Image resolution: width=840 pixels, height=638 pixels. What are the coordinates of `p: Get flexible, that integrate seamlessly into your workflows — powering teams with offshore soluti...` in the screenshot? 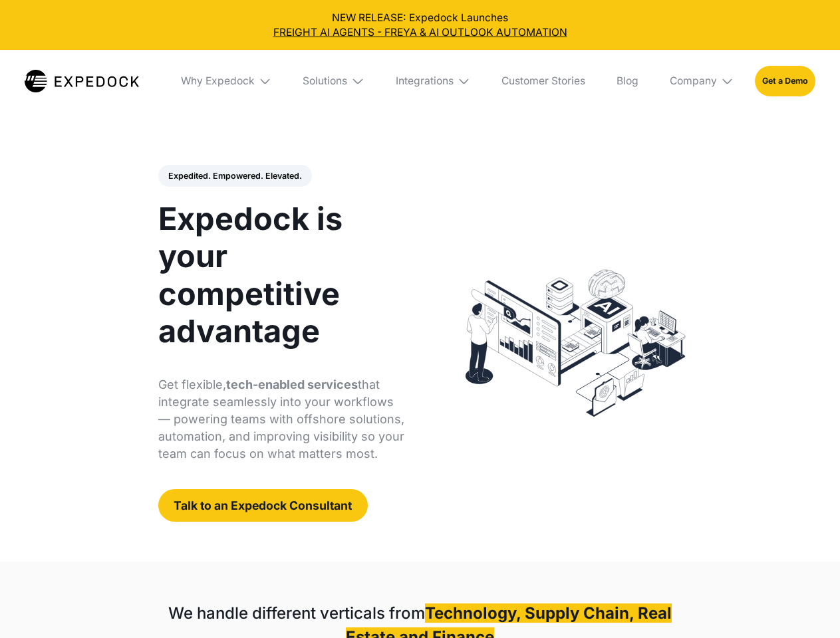 It's located at (281, 419).